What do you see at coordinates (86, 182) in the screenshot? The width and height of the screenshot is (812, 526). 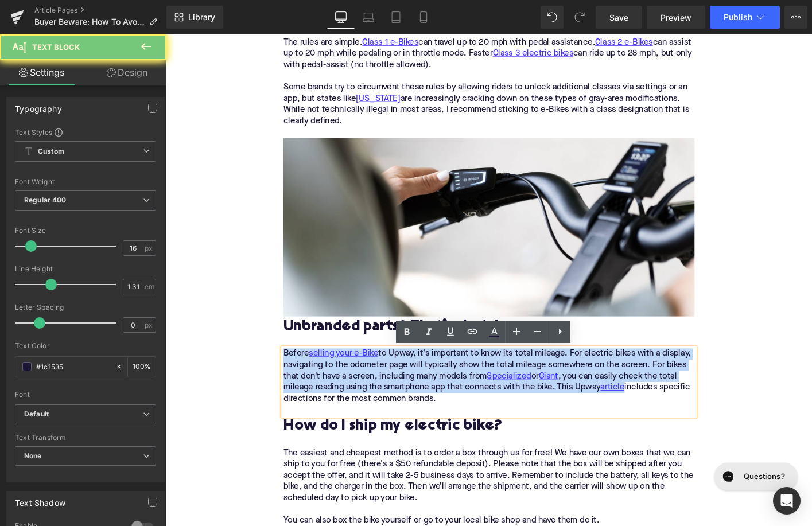 I see `div: Font Weight` at bounding box center [86, 182].